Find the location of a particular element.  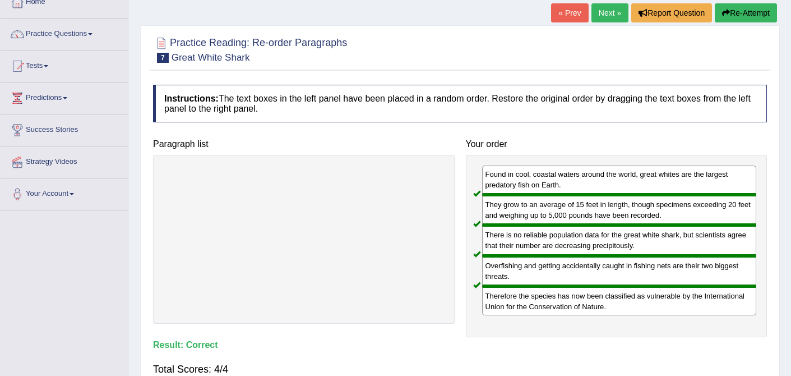

div: There is no reliable population data for the great white shark, but scientists agree that their n... is located at coordinates (620, 240).